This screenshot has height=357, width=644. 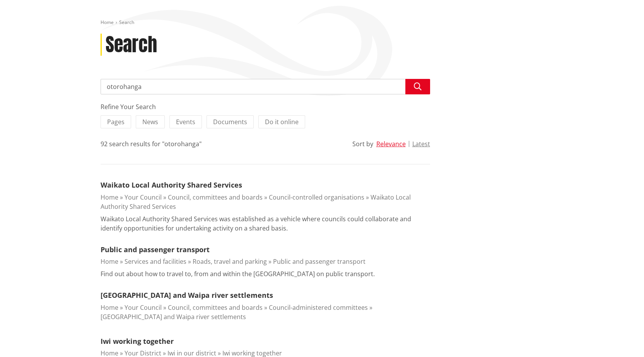 I want to click on button: Latest, so click(x=421, y=144).